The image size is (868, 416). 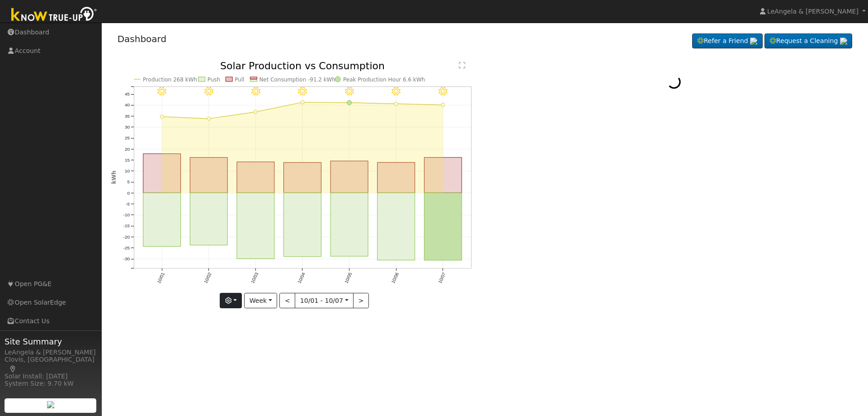 What do you see at coordinates (442, 278) in the screenshot?
I see `text: 10/07` at bounding box center [442, 278].